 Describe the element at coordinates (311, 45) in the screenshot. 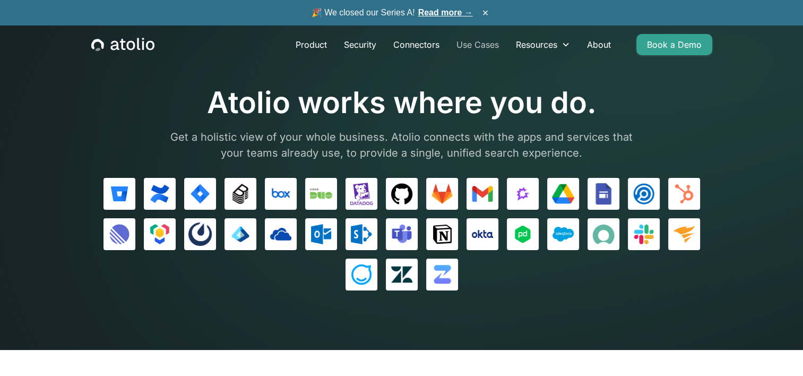

I see `a: Product` at that location.